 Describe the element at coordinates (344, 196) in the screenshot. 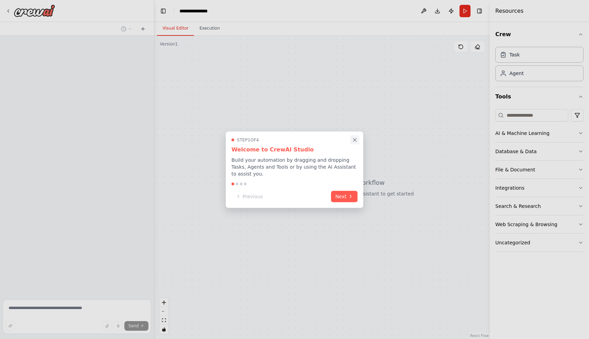

I see `button: Next` at that location.